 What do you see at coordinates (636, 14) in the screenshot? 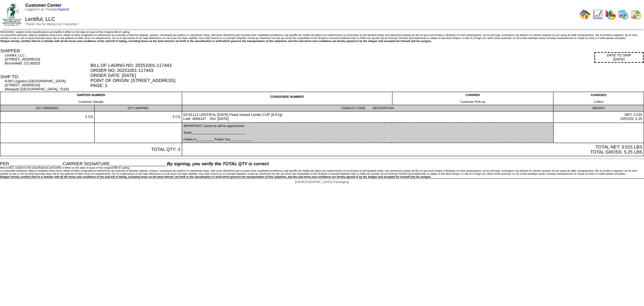
I see `img: calendarinout.gif` at bounding box center [636, 14].